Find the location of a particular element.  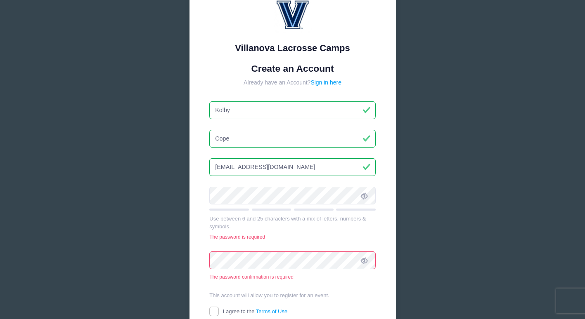

div: Already have an Account? is located at coordinates (292, 83).